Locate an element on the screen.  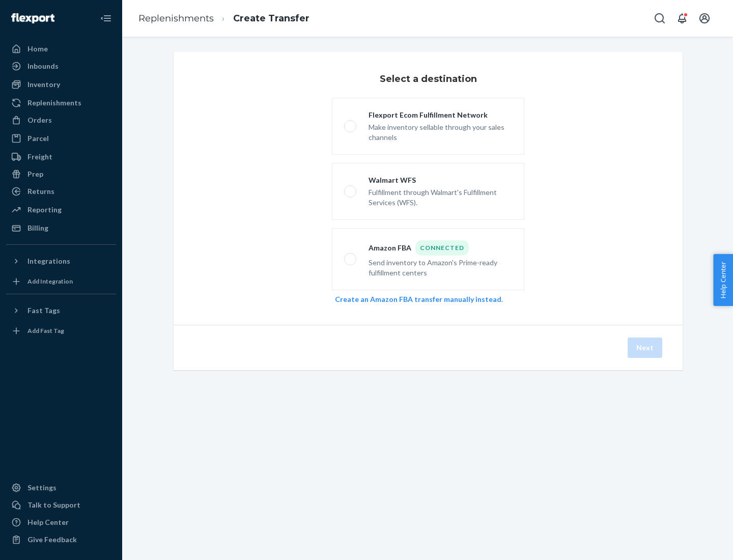
ol: breadcrumbs is located at coordinates (224, 18).